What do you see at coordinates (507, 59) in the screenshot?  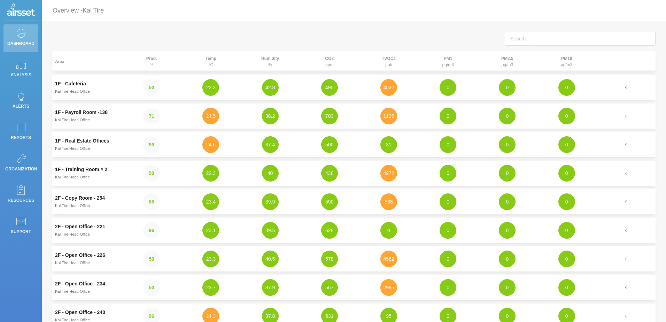 I see `strong: PM2.5` at bounding box center [507, 59].